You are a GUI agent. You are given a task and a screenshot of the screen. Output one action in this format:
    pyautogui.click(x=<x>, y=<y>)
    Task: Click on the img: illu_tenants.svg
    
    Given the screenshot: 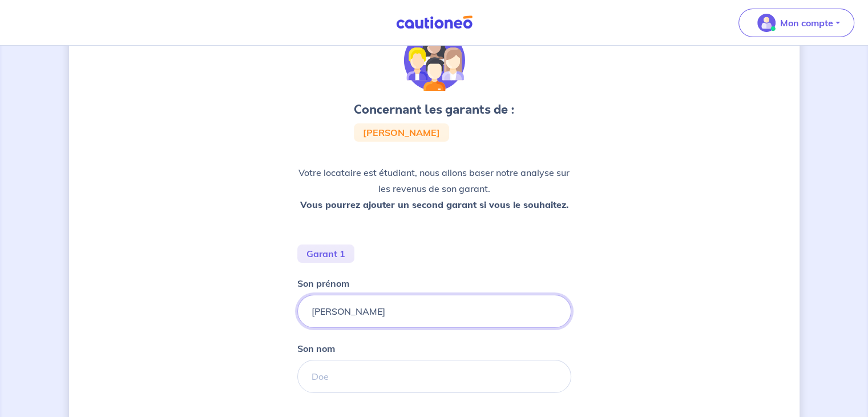 What is the action you would take?
    pyautogui.click(x=435, y=60)
    